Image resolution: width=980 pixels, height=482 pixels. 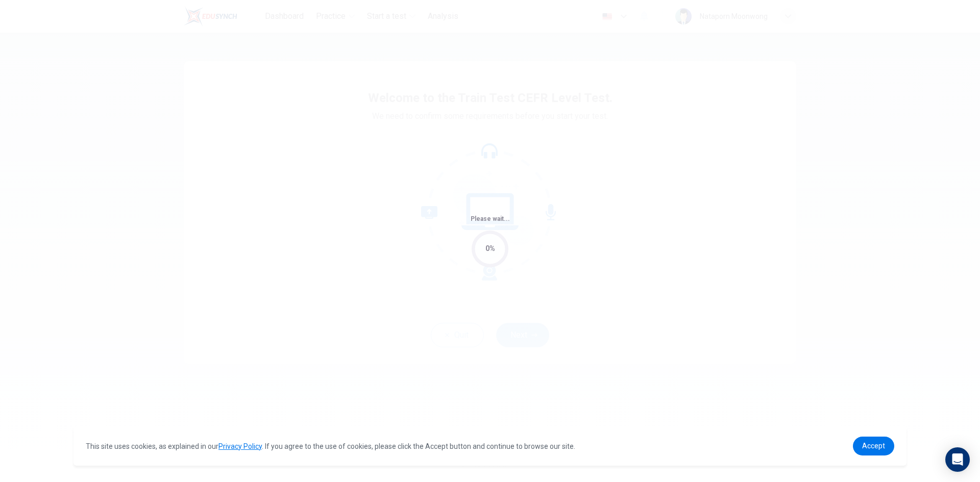 What do you see at coordinates (490, 218) in the screenshot?
I see `span: Please wait...` at bounding box center [490, 218].